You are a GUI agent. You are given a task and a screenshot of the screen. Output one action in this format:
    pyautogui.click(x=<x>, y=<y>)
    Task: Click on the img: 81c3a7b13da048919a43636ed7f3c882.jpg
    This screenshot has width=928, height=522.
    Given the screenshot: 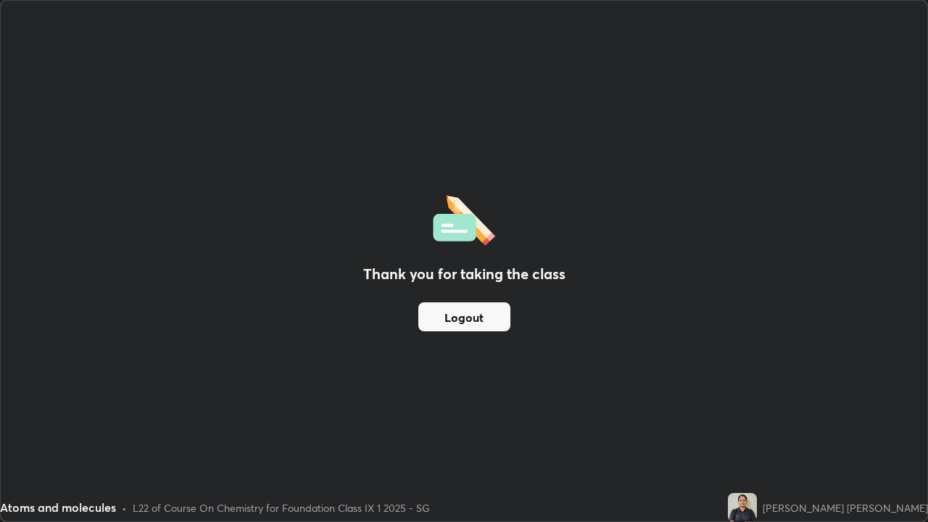 What is the action you would take?
    pyautogui.click(x=743, y=508)
    